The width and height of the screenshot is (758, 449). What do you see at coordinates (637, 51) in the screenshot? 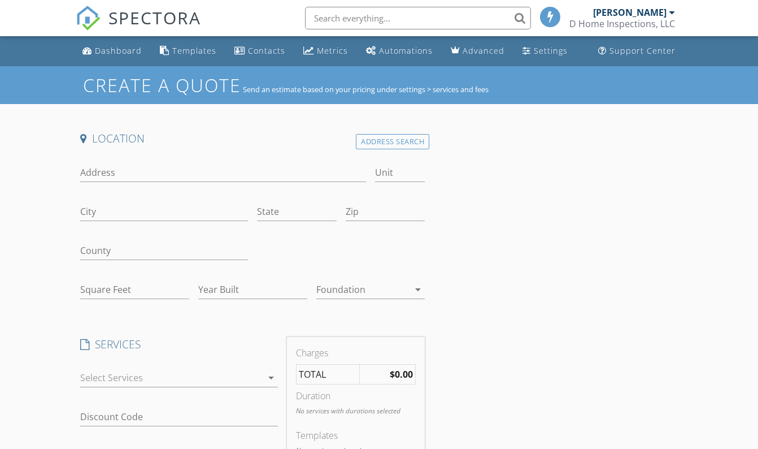
I see `a: Support Center` at bounding box center [637, 51].